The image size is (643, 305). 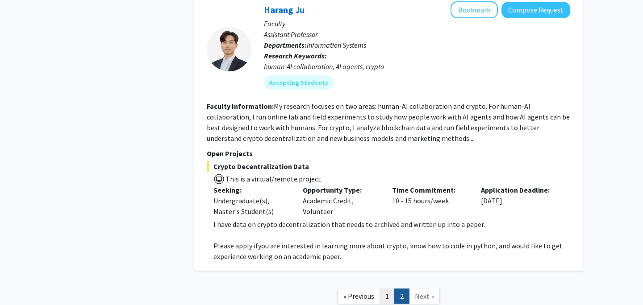 What do you see at coordinates (388, 251) in the screenshot?
I see `span: you are interested in learning more about crypto, know how to code in python, and would like to g...` at bounding box center [388, 251].